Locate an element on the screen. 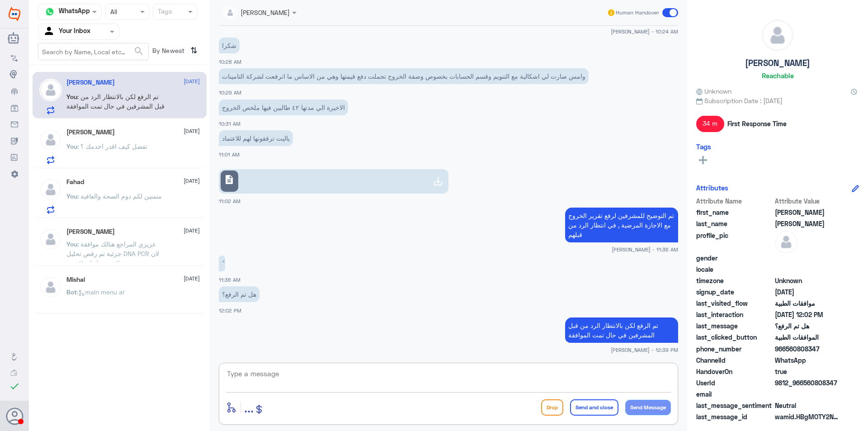 This screenshot has height=431, width=868. i: check is located at coordinates (14, 386).